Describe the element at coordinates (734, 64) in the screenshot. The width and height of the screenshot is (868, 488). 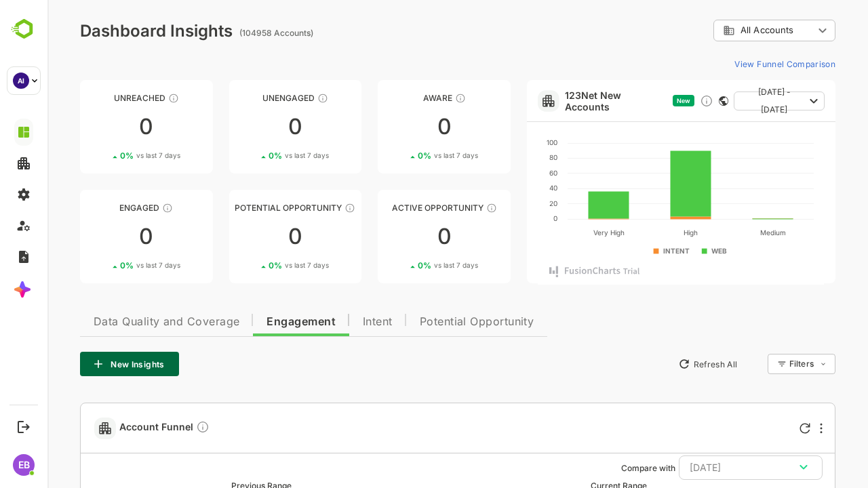
I see `button: View Funnel Comparison` at that location.